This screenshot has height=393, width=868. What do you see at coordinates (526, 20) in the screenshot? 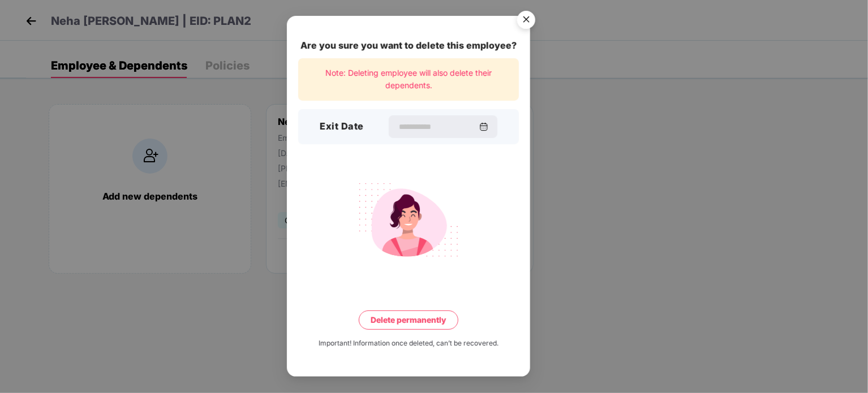
I see `button: Close` at bounding box center [526, 20].